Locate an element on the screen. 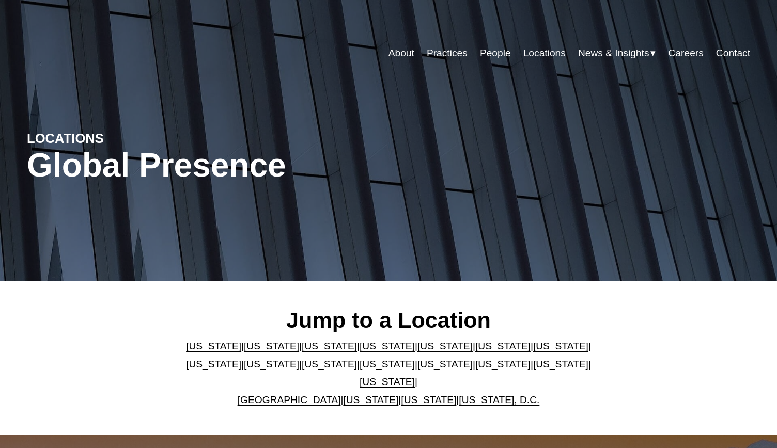 The image size is (777, 448). span: News & Insights is located at coordinates (614, 53).